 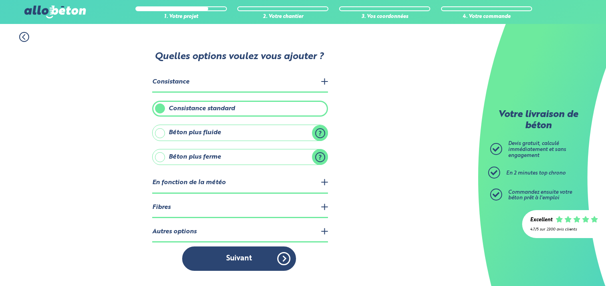 What do you see at coordinates (239, 57) in the screenshot?
I see `p: Quelles options voulez vous ajouter ?` at bounding box center [239, 57].